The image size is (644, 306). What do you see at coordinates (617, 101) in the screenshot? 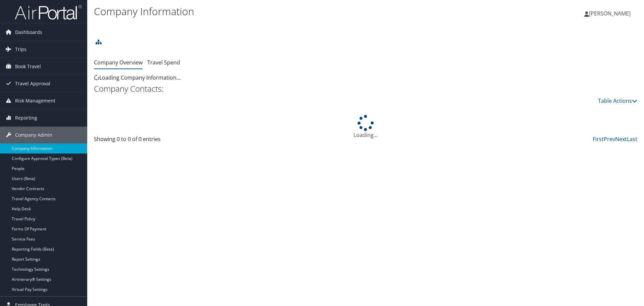
I see `a: Table Actions` at bounding box center [617, 101].